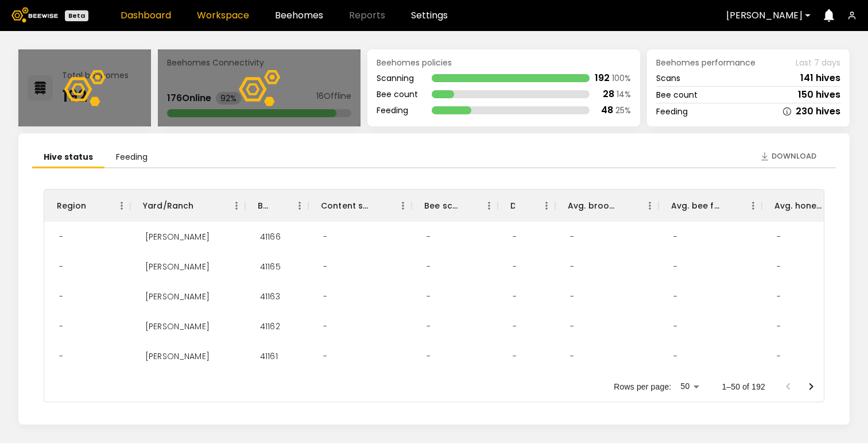  What do you see at coordinates (271, 267) in the screenshot?
I see `div: 41165` at bounding box center [271, 267].